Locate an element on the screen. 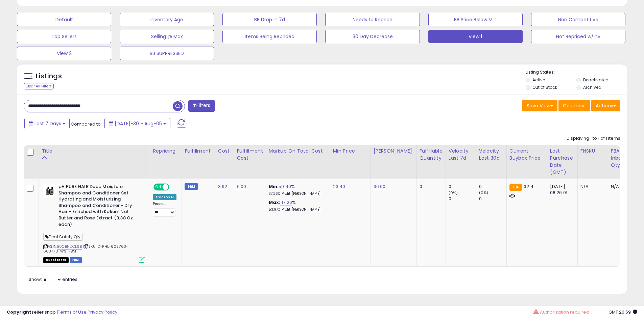 The height and width of the screenshot is (319, 644). div: Min Price is located at coordinates (350, 151).